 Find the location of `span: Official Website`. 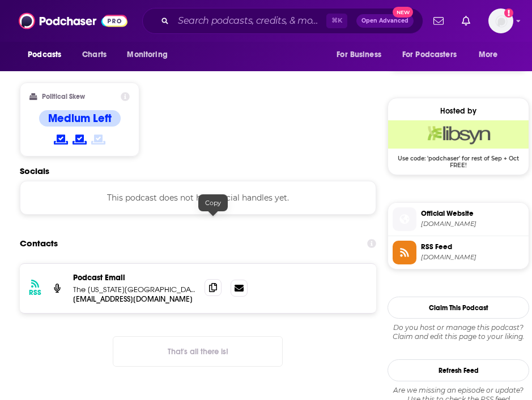

span: Official Website is located at coordinates (473, 213).